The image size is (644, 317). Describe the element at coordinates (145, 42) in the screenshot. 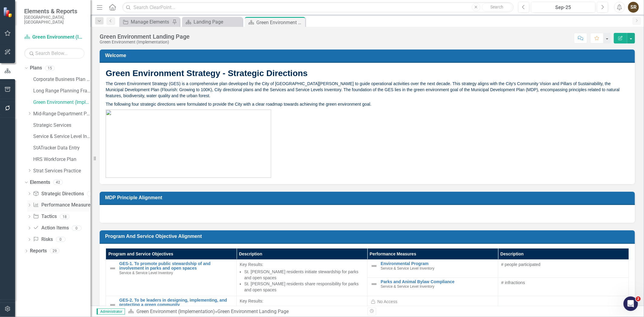

I see `div: Green Environment (Implementation)` at that location.